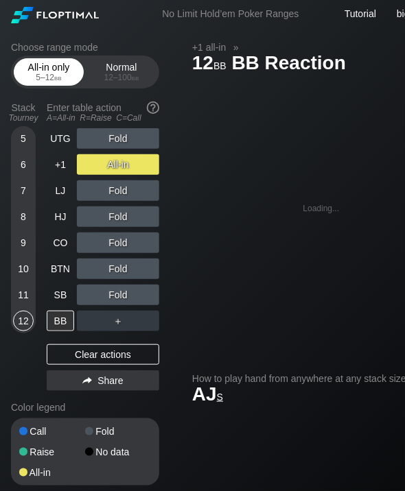  I want to click on div: Normal, so click(121, 72).